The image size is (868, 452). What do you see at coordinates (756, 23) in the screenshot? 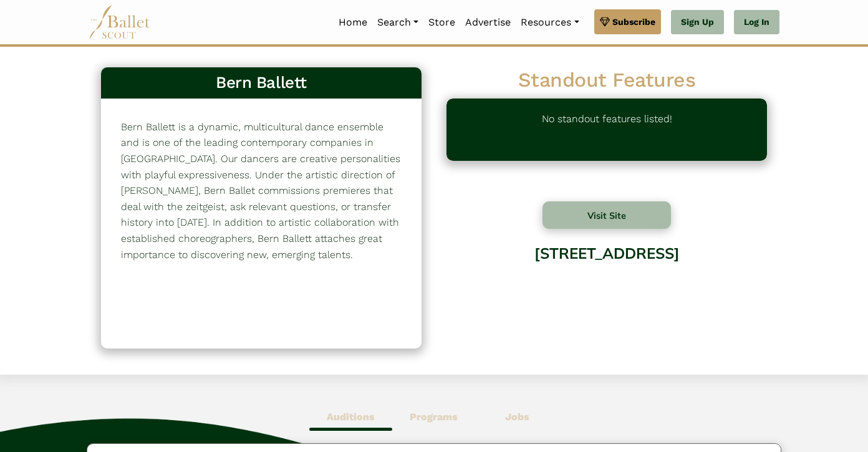
I see `a: Log In` at bounding box center [756, 23].